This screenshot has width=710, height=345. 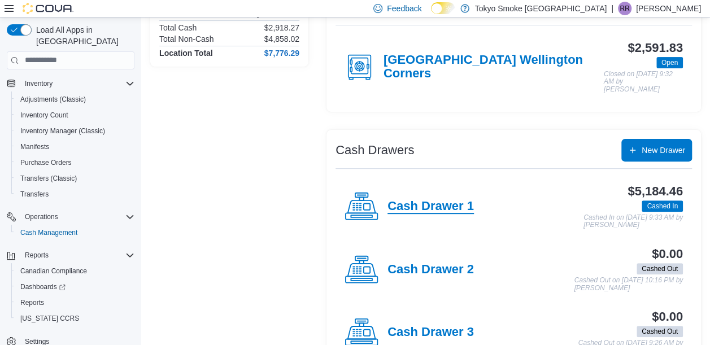 What do you see at coordinates (178, 28) in the screenshot?
I see `h6: Total Cash` at bounding box center [178, 28].